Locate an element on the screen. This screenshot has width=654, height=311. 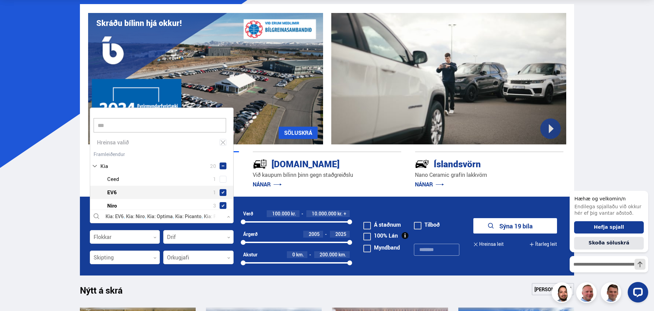
label: Tilboð is located at coordinates (427, 225).